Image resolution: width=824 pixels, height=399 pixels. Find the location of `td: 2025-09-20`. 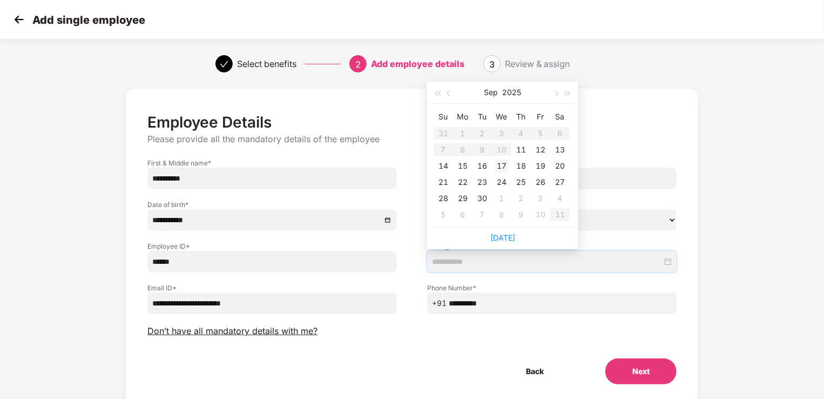

td: 2025-09-20 is located at coordinates (560, 166).